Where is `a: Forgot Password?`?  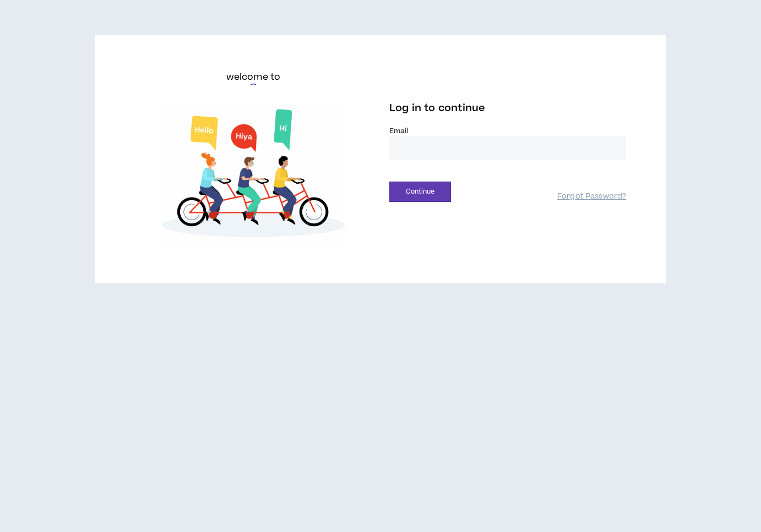 a: Forgot Password? is located at coordinates (592, 197).